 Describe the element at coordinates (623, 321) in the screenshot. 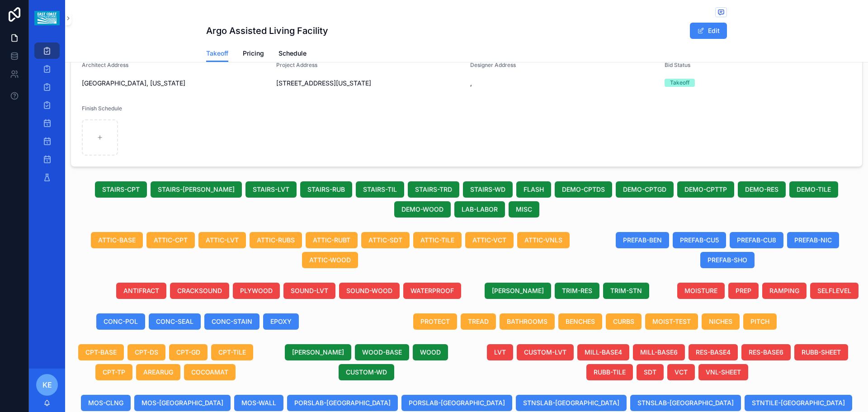

I see `span: CURBS` at that location.